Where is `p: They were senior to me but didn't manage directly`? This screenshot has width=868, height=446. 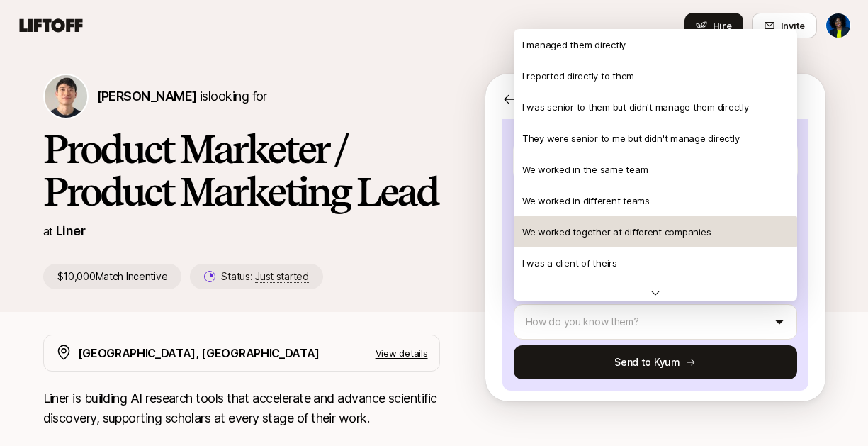 p: They were senior to me but didn't manage directly is located at coordinates (630, 138).